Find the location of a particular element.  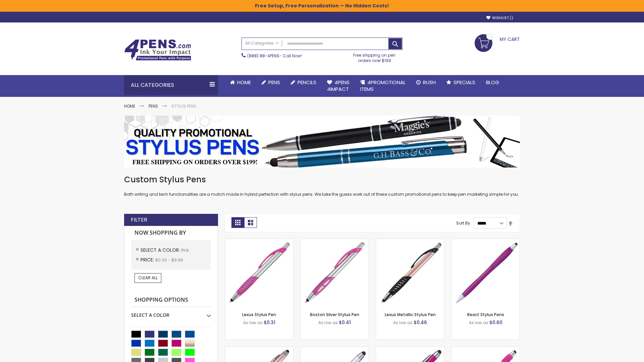

img: Lexus Stylus Pen-Pink is located at coordinates (259, 273).